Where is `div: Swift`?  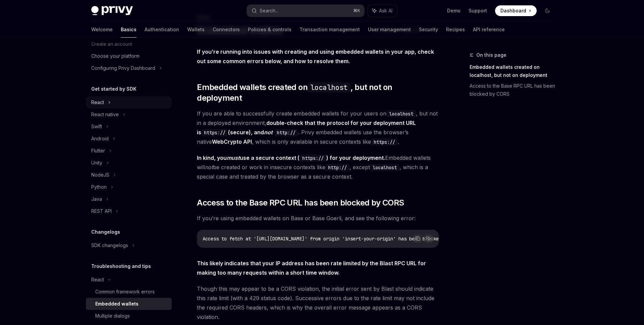
div: Swift is located at coordinates (97, 127).